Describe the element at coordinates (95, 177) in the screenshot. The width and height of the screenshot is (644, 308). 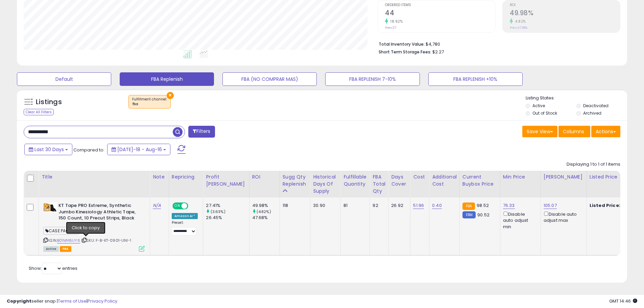
I see `div: Title` at that location.